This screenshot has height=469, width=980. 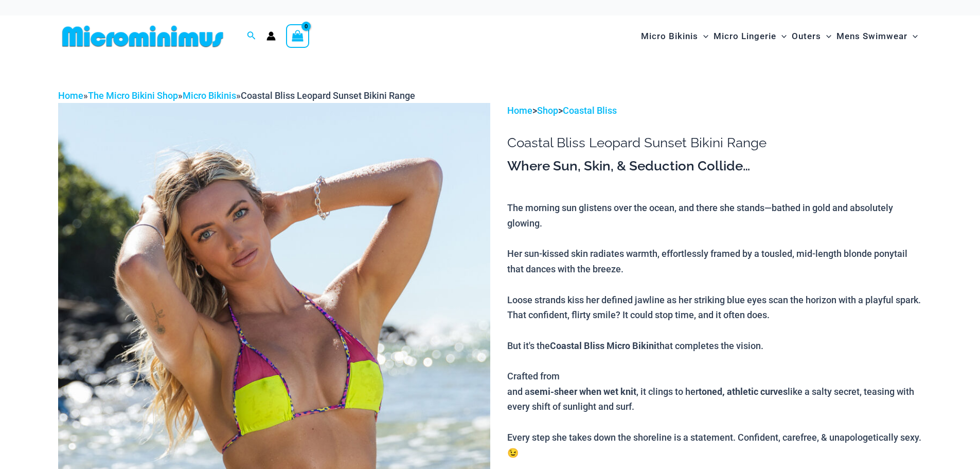 I want to click on a: OutersMenu ToggleMenu Toggle, so click(x=811, y=36).